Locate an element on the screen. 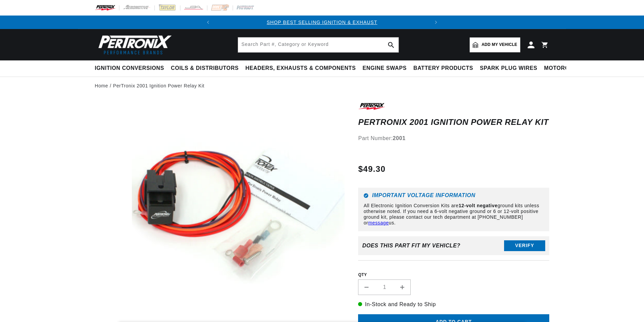 The width and height of the screenshot is (644, 322). button: Translation missing: en.sections.announcements.next_announcement is located at coordinates (436, 22).